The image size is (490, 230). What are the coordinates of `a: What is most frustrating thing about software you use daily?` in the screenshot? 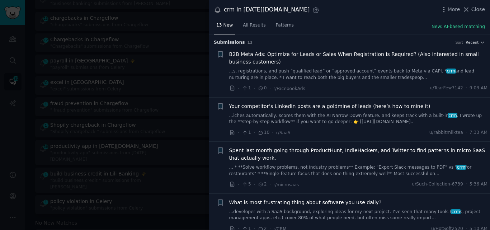 It's located at (305, 202).